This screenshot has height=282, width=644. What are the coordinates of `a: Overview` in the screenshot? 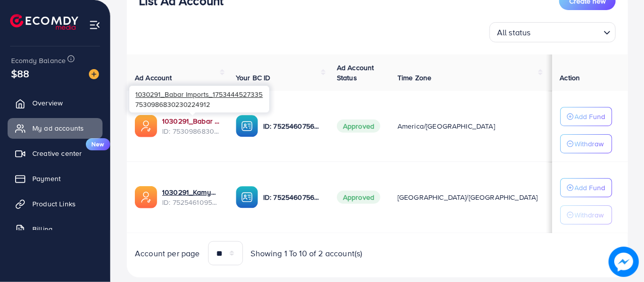 It's located at (55, 103).